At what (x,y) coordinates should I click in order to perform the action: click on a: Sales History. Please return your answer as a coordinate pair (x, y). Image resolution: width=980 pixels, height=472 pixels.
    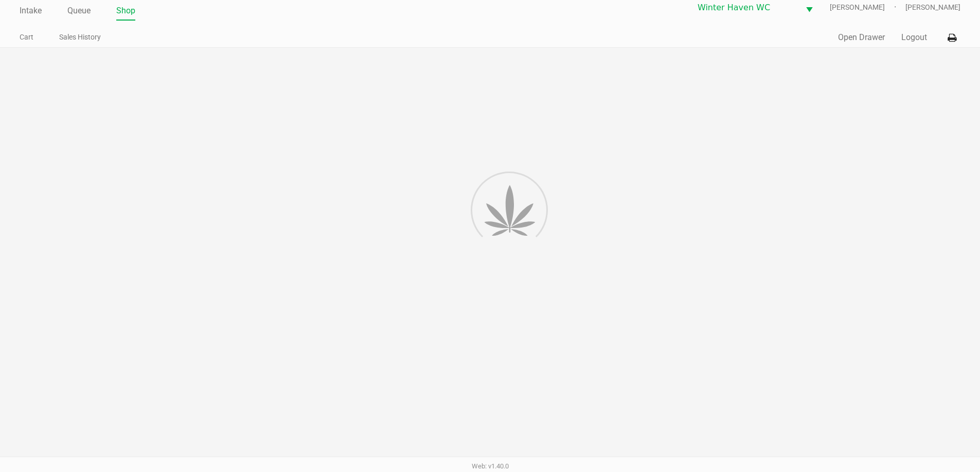
    Looking at the image, I should click on (79, 37).